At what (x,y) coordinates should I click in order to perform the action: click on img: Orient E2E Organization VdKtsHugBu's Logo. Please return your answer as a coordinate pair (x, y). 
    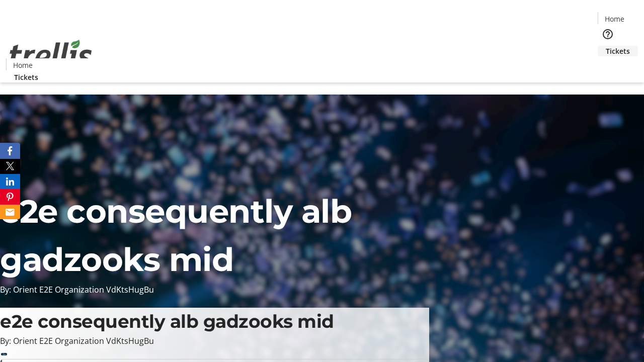
    Looking at the image, I should click on (51, 54).